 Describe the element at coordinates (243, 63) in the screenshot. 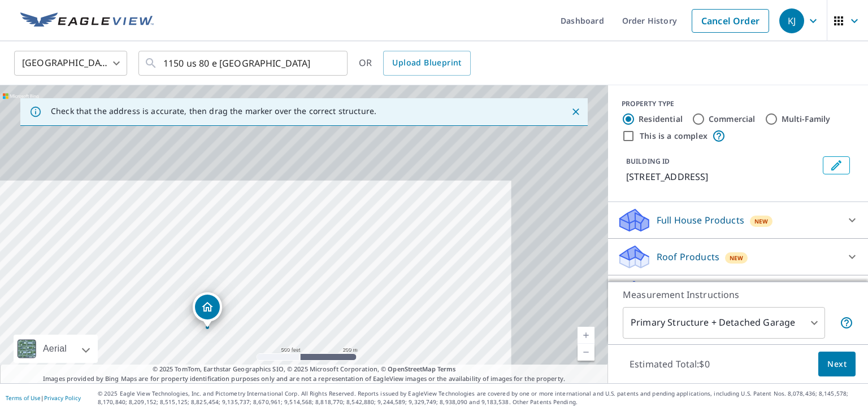

I see `input: Search by address or latitude-longitude` at that location.